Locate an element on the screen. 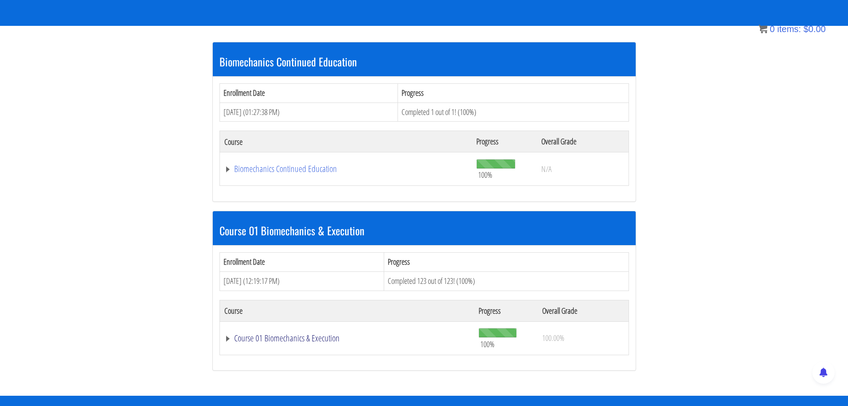  a: Course 01 Biomechanics & Execution is located at coordinates (347, 338).